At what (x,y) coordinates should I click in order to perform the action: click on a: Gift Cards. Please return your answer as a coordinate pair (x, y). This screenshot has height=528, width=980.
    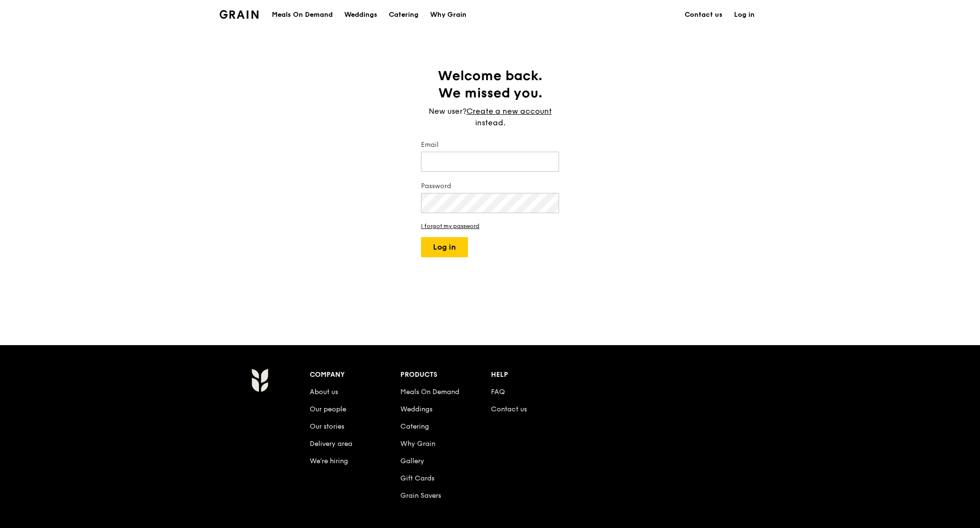
    Looking at the image, I should click on (417, 478).